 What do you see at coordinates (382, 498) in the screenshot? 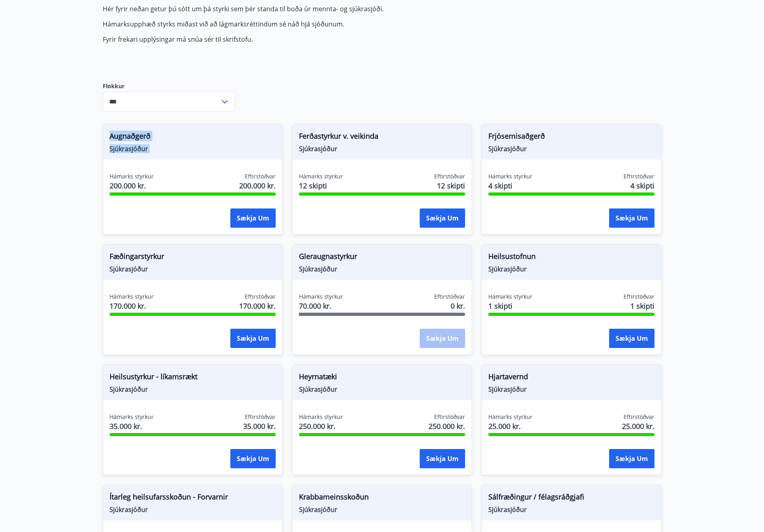
I see `span: Krabbameinsskoðun` at bounding box center [382, 498].